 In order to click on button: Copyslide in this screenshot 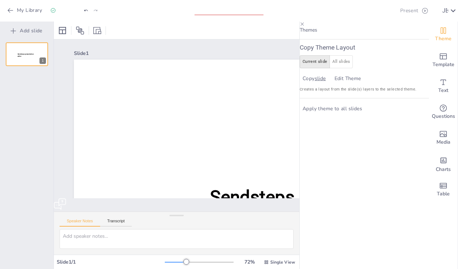, I will do `click(314, 79)`.